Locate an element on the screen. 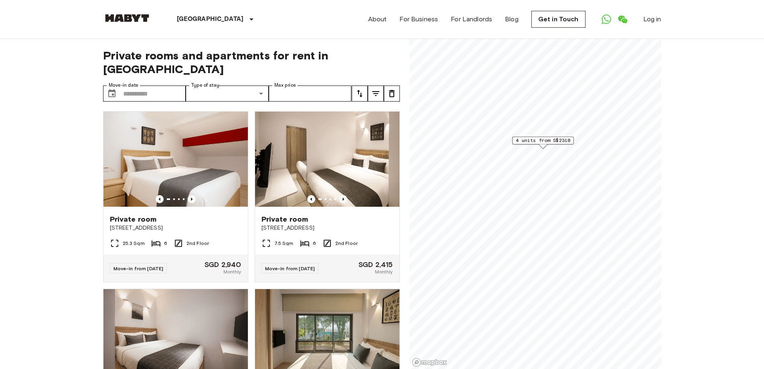  a: Open WhatsApp is located at coordinates (607, 19).